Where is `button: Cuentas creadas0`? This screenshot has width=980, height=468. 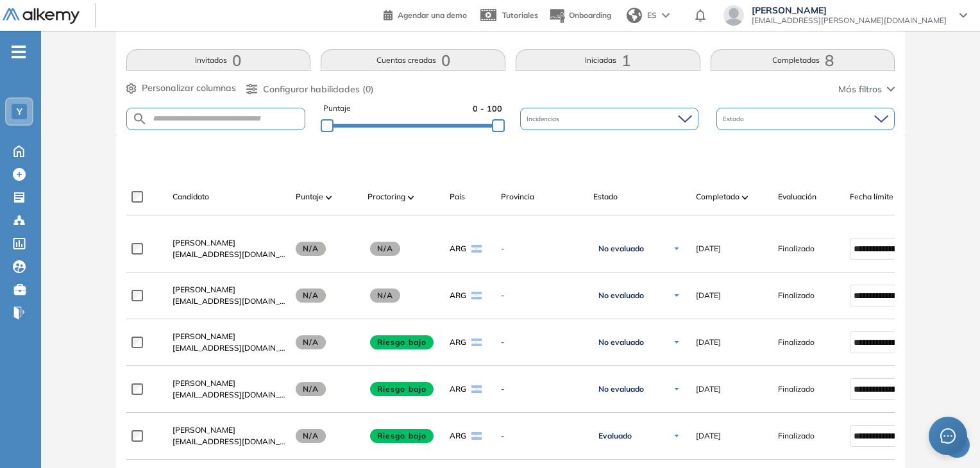
button: Cuentas creadas0 is located at coordinates (413, 60).